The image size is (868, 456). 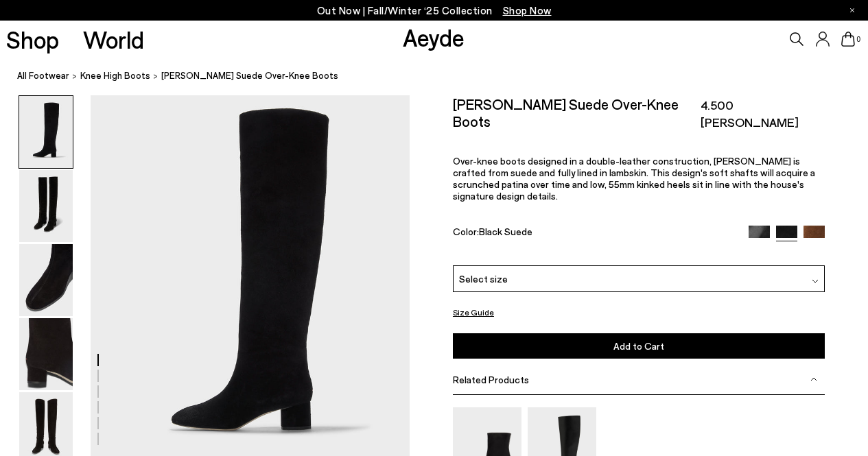 What do you see at coordinates (44, 75) in the screenshot?
I see `a: All Footwear` at bounding box center [44, 75].